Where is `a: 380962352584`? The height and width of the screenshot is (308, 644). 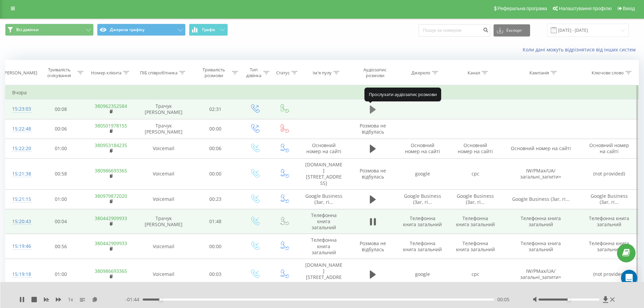 a: 380962352584 is located at coordinates (111, 106).